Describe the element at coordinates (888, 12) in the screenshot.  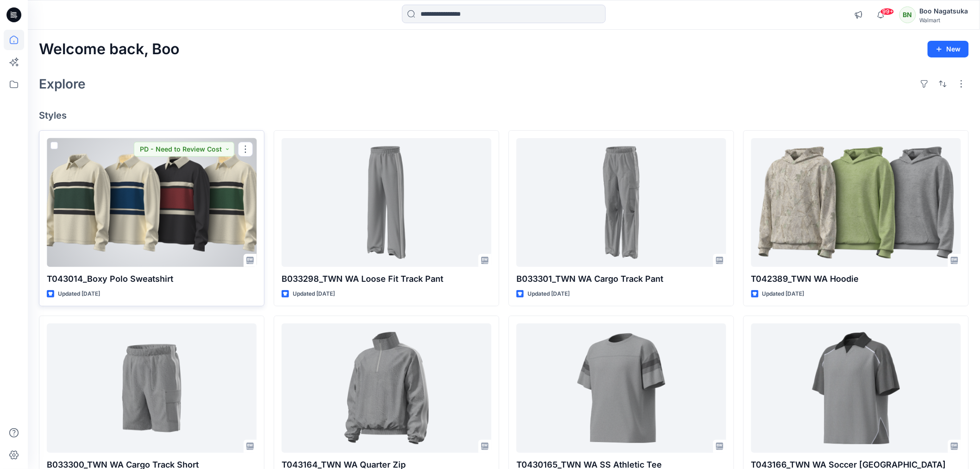
I see `span: 99+` at that location.